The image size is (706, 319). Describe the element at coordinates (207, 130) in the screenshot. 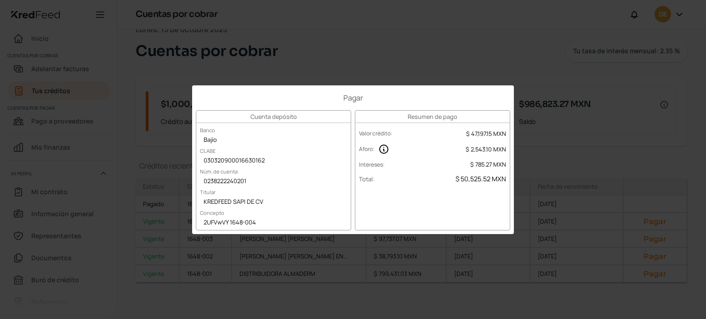

I see `label: Banco` at that location.